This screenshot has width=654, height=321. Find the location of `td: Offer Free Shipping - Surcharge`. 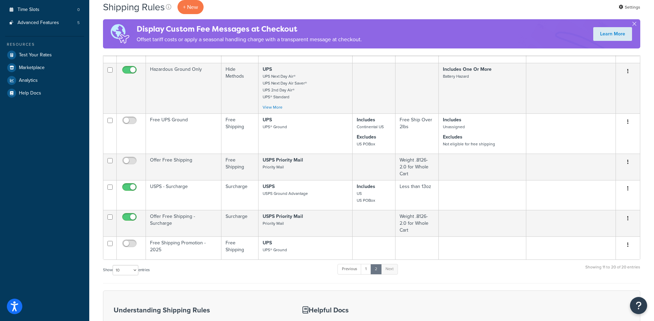

td: Offer Free Shipping - Surcharge is located at coordinates (184, 223).